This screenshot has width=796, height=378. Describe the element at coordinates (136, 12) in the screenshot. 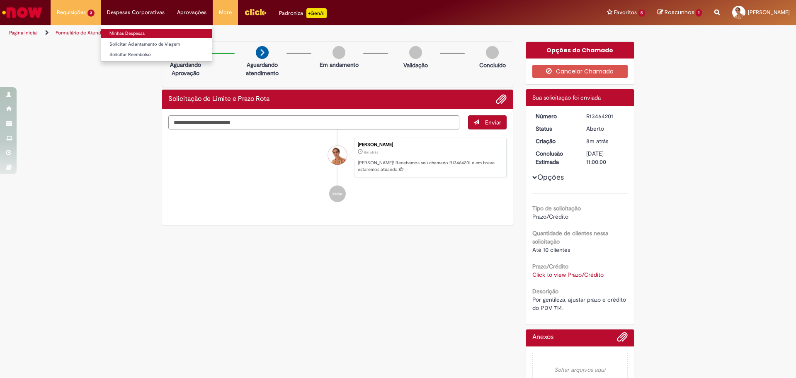

I see `span: Despesas Corporativas` at that location.